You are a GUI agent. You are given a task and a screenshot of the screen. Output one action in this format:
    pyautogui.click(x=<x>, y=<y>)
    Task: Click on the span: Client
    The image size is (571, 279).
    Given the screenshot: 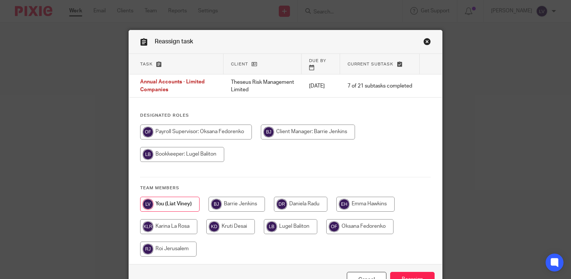 What is the action you would take?
    pyautogui.click(x=240, y=64)
    